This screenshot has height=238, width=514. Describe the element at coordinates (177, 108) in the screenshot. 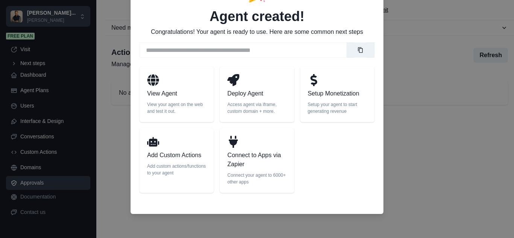

I see `p: View your agent on the web and test it out.` at that location.